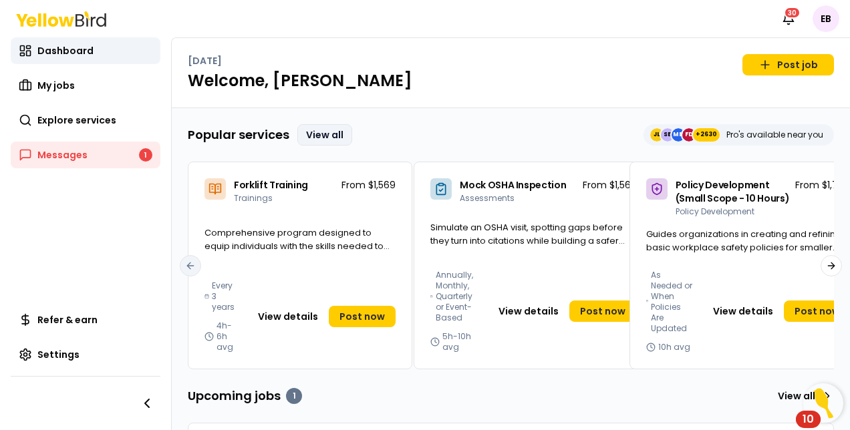 The width and height of the screenshot is (850, 430). I want to click on a: Refer & earn, so click(86, 320).